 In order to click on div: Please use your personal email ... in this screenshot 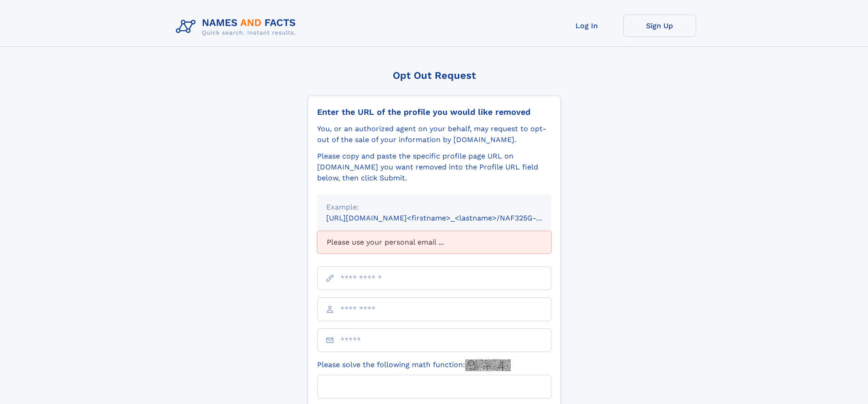, I will do `click(434, 242)`.